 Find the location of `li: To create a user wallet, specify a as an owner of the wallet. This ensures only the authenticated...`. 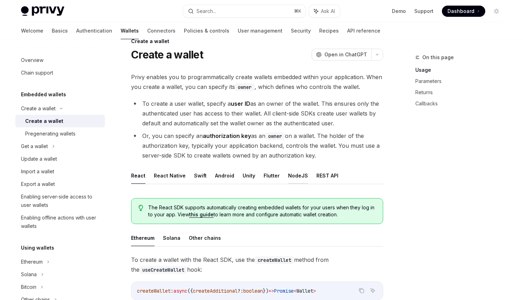

li: To create a user wallet, specify a as an owner of the wallet. This ensures only the authenticated... is located at coordinates (257, 113).